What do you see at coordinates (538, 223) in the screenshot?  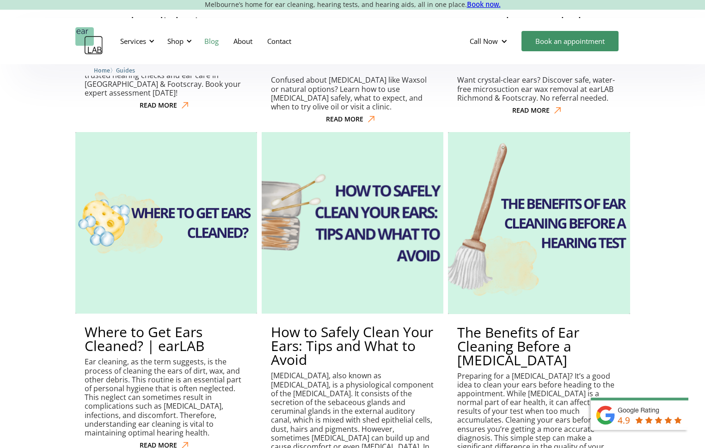 I see `img: The Benefits of Ear Cleaning Before a Hearing Test` at bounding box center [538, 223].